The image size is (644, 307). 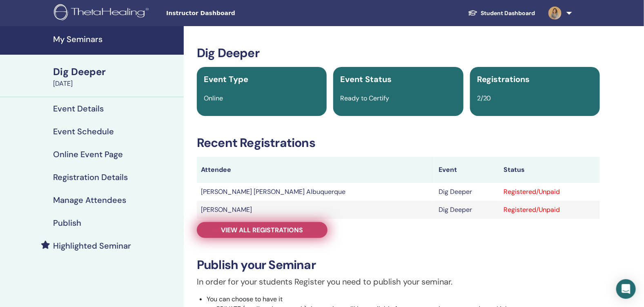 I want to click on h4: Publish, so click(x=67, y=223).